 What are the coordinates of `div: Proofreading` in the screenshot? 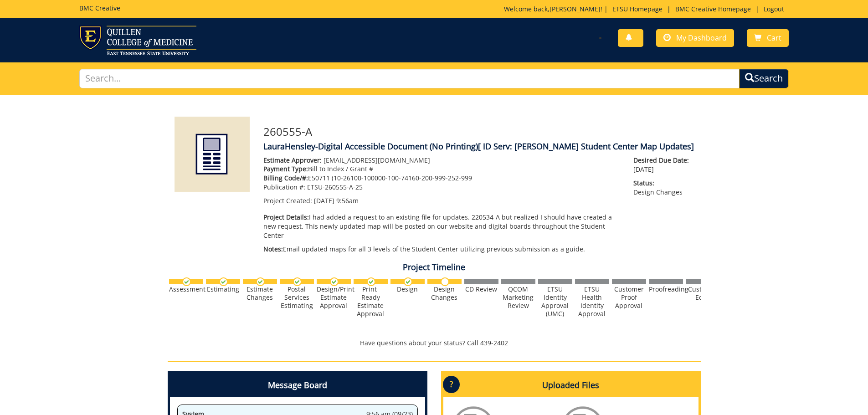 It's located at (666, 289).